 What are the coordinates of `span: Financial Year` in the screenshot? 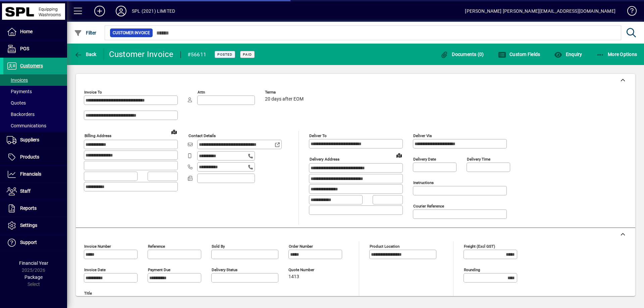 It's located at (34, 263).